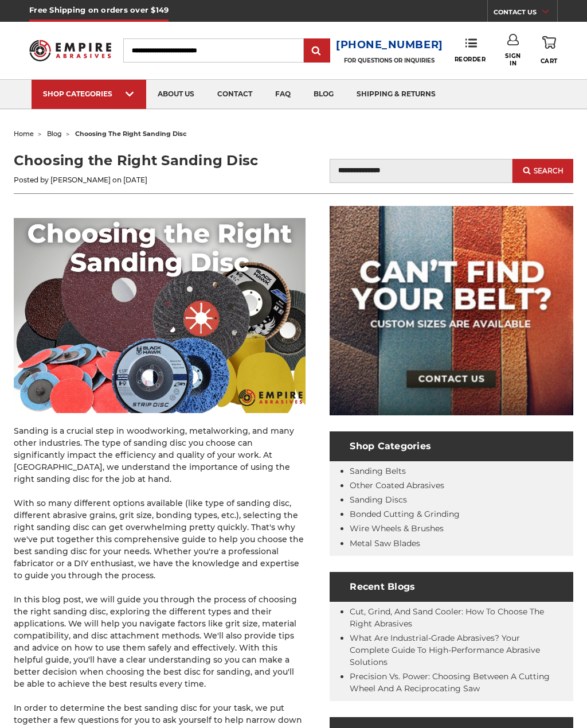 This screenshot has width=587, height=728. I want to click on div: SHOP CATEGORIES, so click(89, 94).